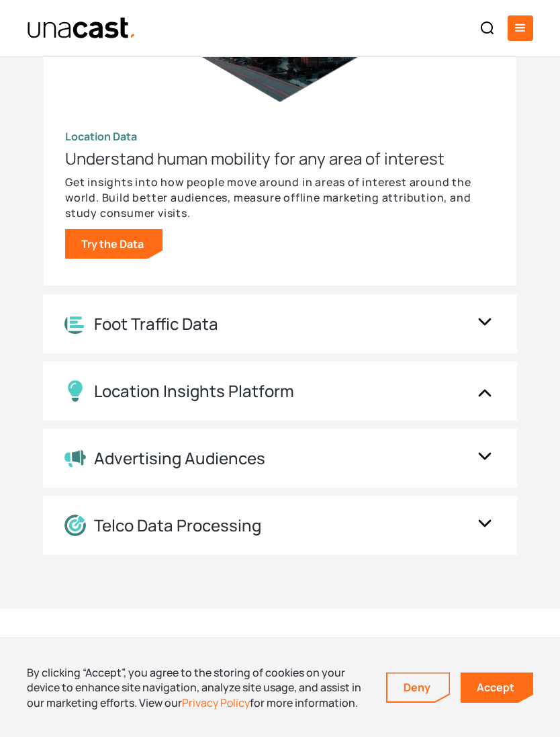 Image resolution: width=560 pixels, height=737 pixels. I want to click on a: home, so click(81, 28).